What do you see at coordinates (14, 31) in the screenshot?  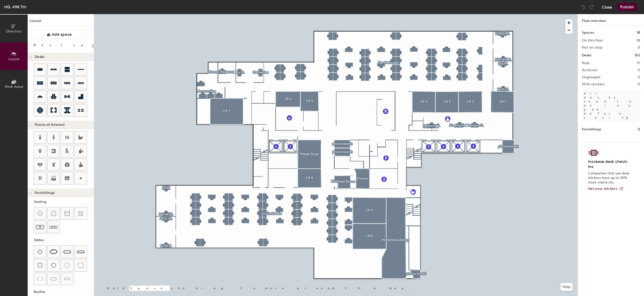 I see `span: Directory` at bounding box center [14, 31].